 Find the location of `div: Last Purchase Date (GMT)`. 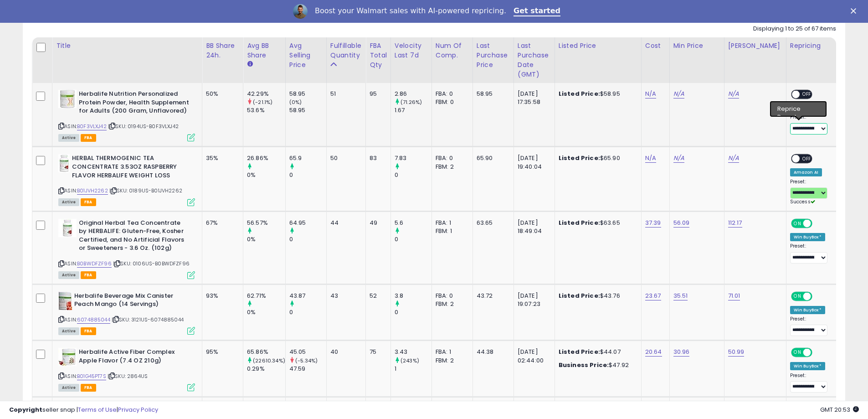

div: Last Purchase Date (GMT) is located at coordinates (534, 60).